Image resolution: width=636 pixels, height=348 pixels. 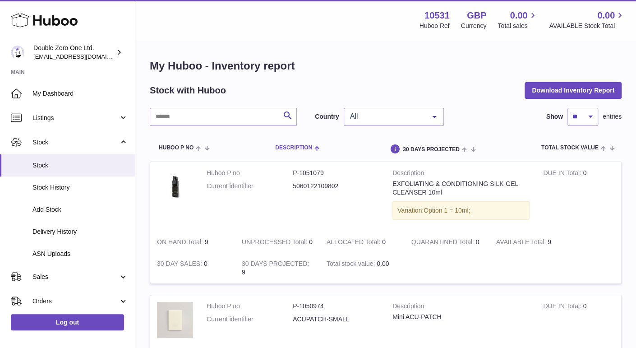 I want to click on label: Show, so click(x=555, y=116).